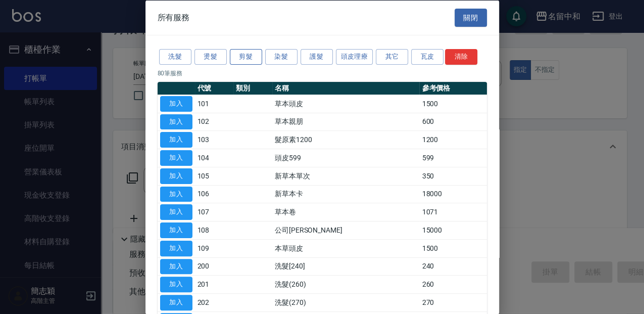 This screenshot has width=644, height=314. Describe the element at coordinates (175, 57) in the screenshot. I see `button: 洗髮` at that location.